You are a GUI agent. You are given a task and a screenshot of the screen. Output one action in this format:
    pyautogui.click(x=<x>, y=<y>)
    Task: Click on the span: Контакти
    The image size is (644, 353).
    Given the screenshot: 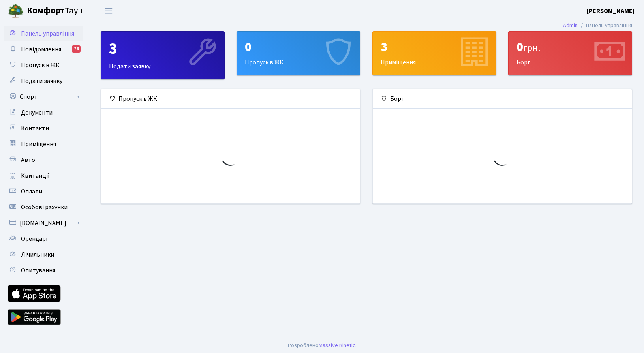 What is the action you would take?
    pyautogui.click(x=35, y=128)
    